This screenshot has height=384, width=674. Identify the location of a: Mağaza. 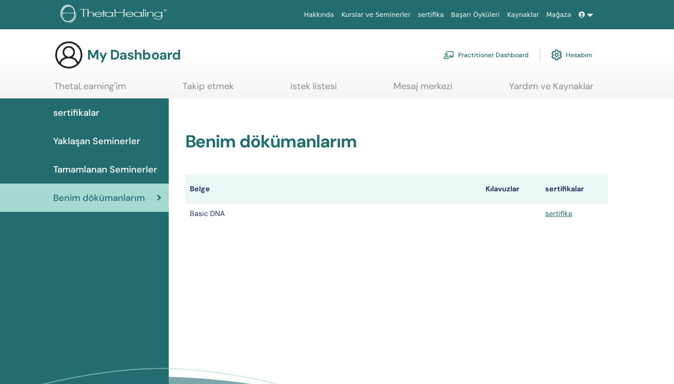
(558, 15).